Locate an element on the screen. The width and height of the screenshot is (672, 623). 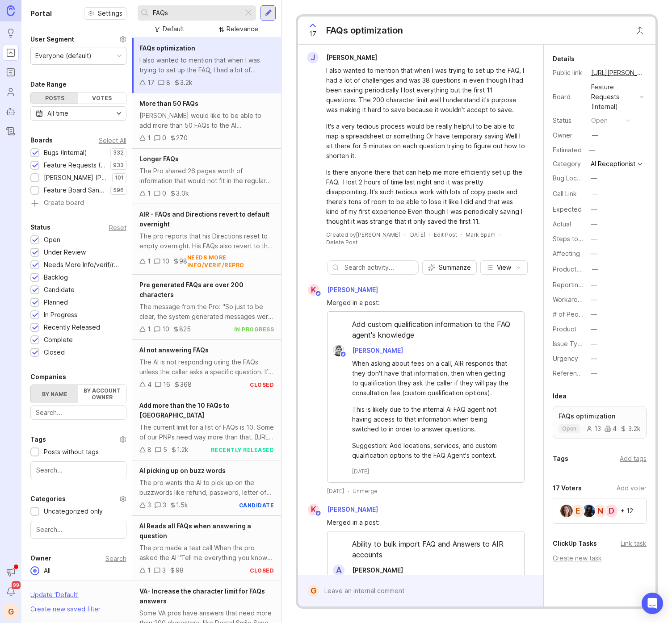
div: Closed is located at coordinates (54, 353).